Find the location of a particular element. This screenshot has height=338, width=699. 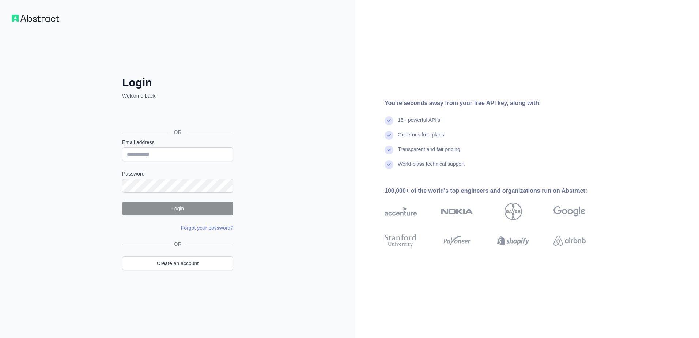

img: shopify is located at coordinates (513, 241).